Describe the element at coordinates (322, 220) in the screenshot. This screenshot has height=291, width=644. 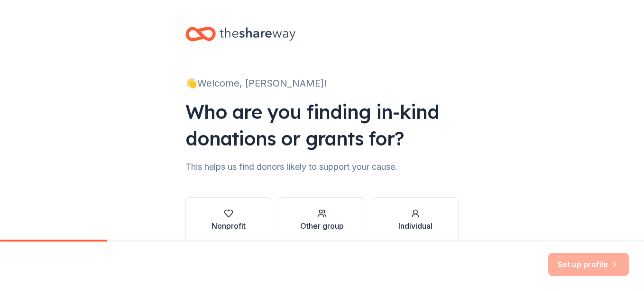
I see `button: Other group` at that location.